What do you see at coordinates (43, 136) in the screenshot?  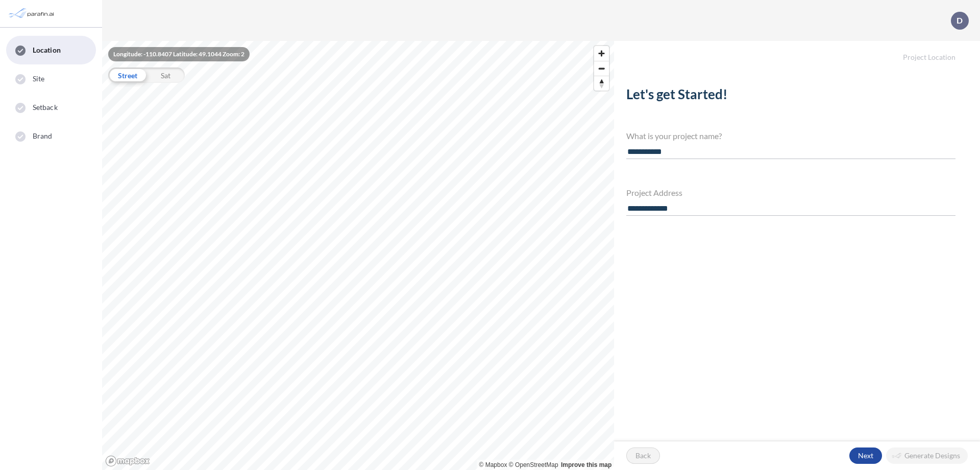 I see `span: Brand` at bounding box center [43, 136].